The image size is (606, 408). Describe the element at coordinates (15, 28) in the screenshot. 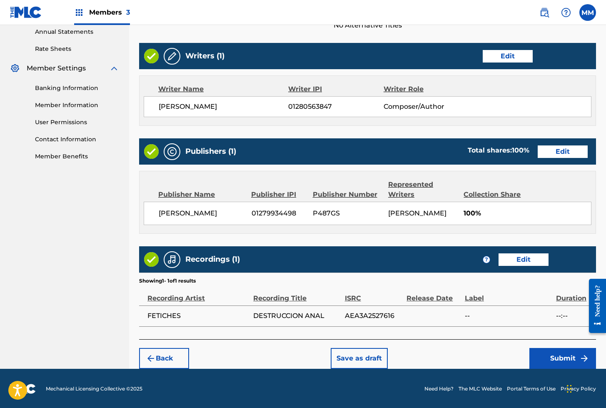

I see `div: Need help?` at that location.